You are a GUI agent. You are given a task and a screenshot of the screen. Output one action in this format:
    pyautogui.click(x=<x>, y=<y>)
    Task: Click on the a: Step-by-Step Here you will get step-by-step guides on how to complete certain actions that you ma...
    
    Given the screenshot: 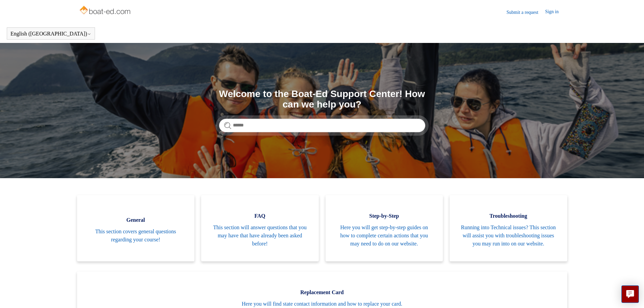 What is the action you would take?
    pyautogui.click(x=384, y=228)
    